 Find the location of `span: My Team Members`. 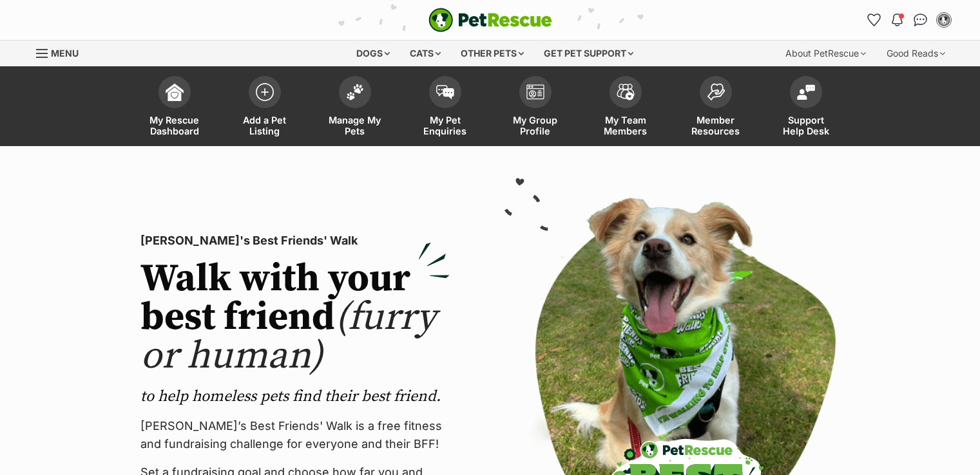

span: My Team Members is located at coordinates (626, 126).